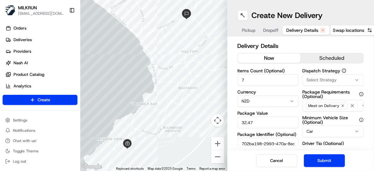 This screenshot has height=171, width=374. What do you see at coordinates (166, 169) in the screenshot?
I see `span: Map data ©2025 Google` at bounding box center [166, 169].